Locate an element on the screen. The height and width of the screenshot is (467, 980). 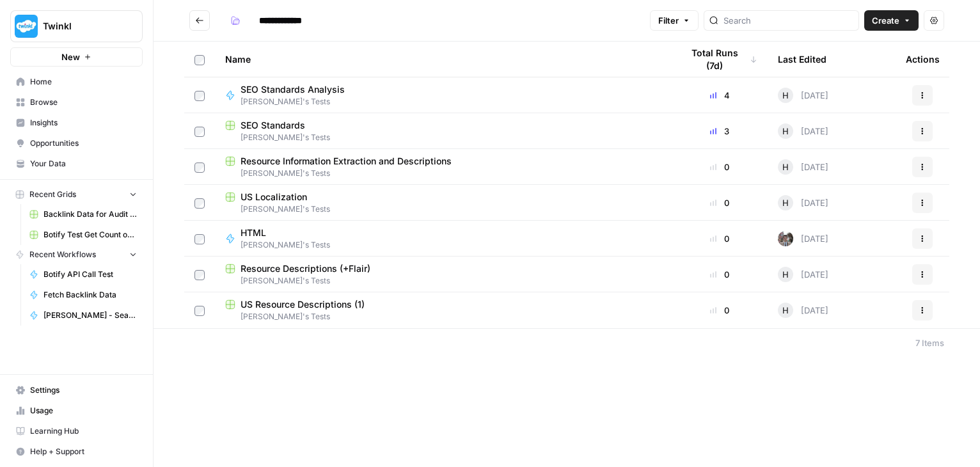
a: Usage is located at coordinates (76, 411).